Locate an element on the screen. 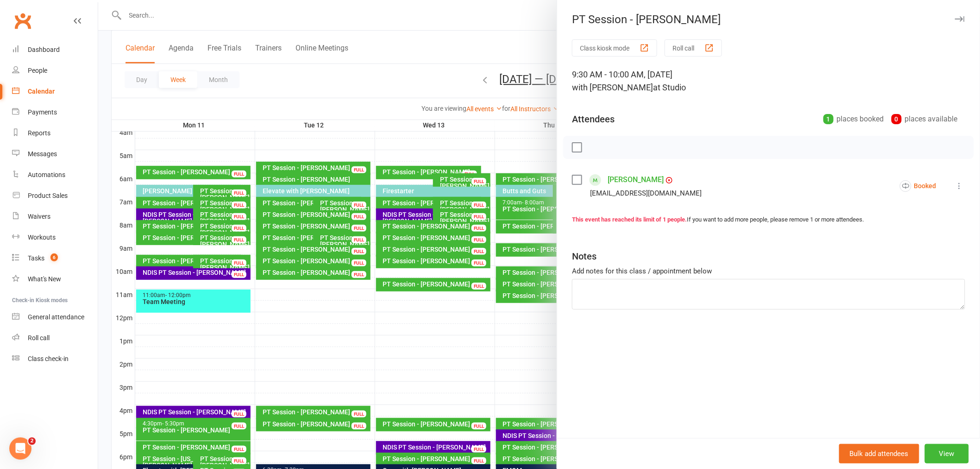 This screenshot has height=469, width=980. span: at Studio is located at coordinates (670, 87).